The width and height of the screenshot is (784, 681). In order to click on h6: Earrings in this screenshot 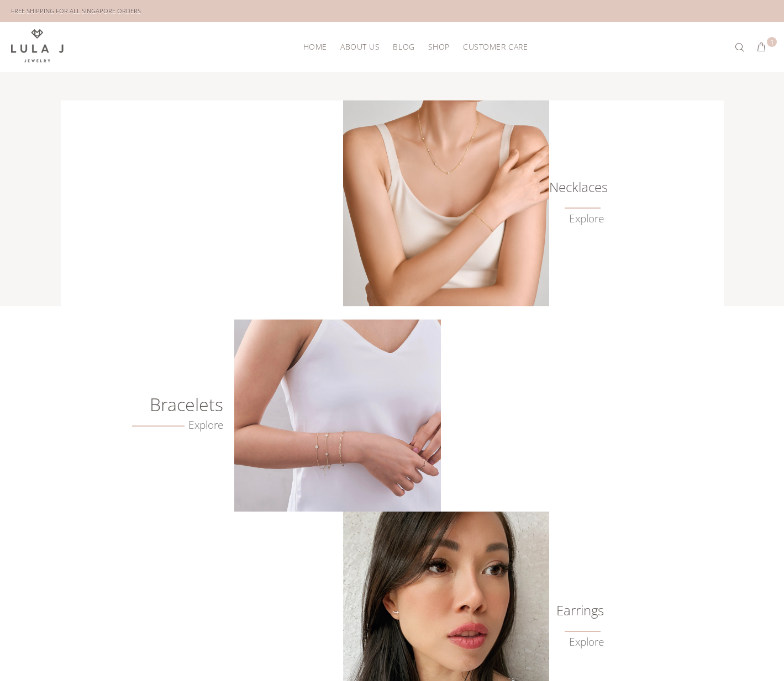, I will do `click(576, 610)`.